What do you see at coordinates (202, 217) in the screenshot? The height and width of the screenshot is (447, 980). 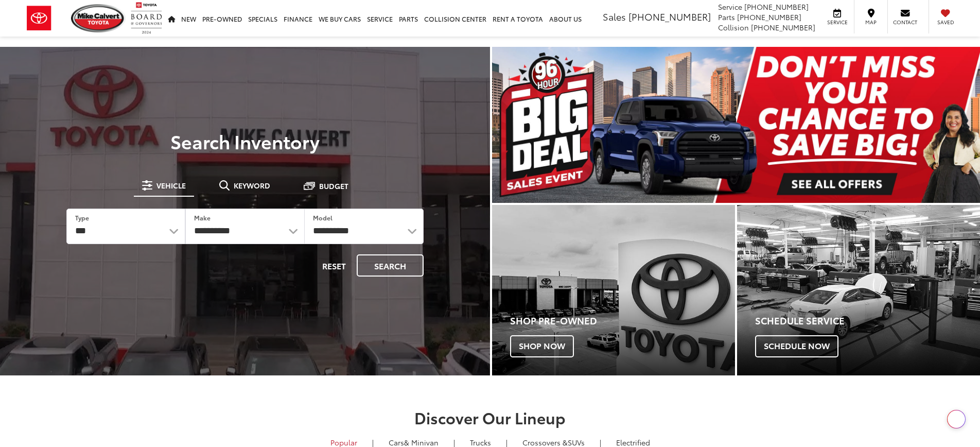 I see `label: Make` at bounding box center [202, 217].